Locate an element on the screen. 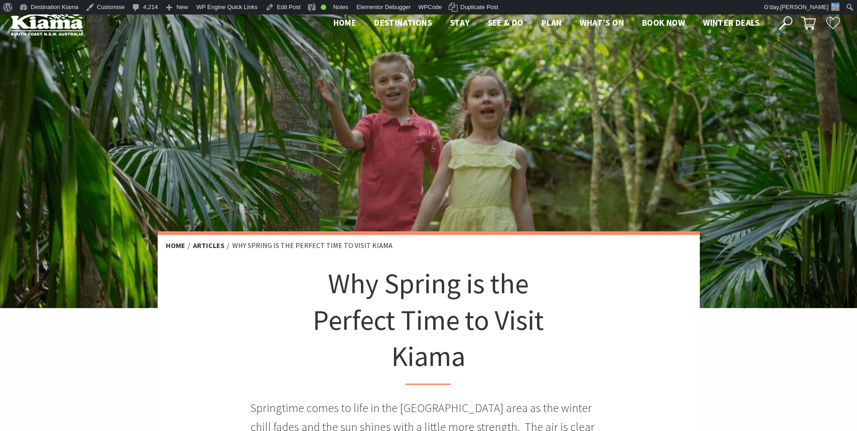  h1: Why Spring is the Perfect Time to Visit Kiama is located at coordinates (429, 325).